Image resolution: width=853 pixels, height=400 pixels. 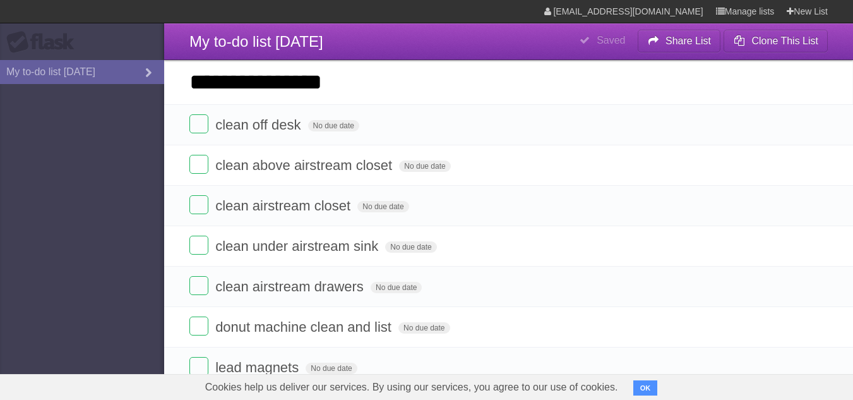 I want to click on button: OK, so click(x=645, y=388).